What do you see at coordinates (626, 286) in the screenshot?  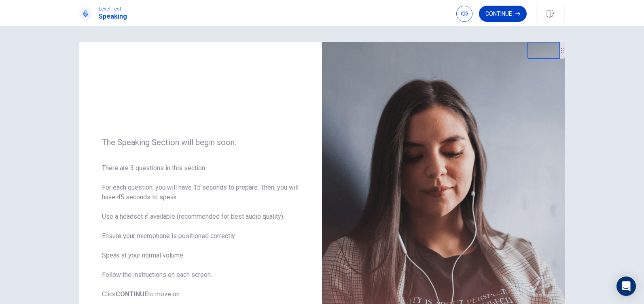 I see `div: Open Intercom Messenger` at bounding box center [626, 286].